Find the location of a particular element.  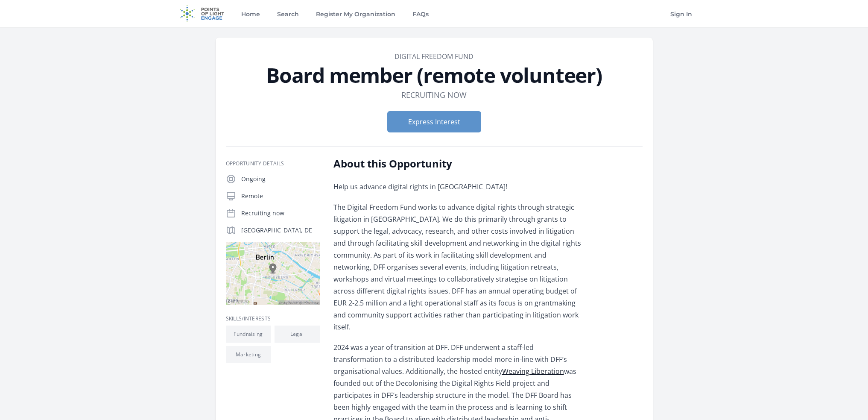

a: Digital Freedom Fund is located at coordinates (434, 56).